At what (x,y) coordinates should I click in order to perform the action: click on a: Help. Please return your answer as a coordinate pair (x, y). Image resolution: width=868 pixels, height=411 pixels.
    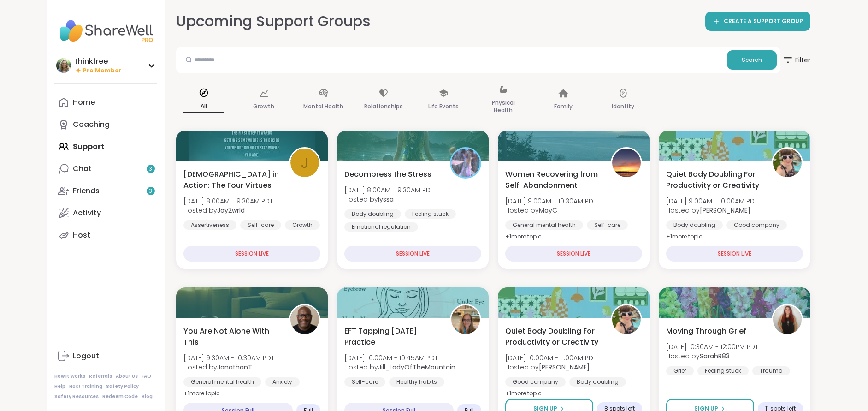
    Looking at the image, I should click on (60, 386).